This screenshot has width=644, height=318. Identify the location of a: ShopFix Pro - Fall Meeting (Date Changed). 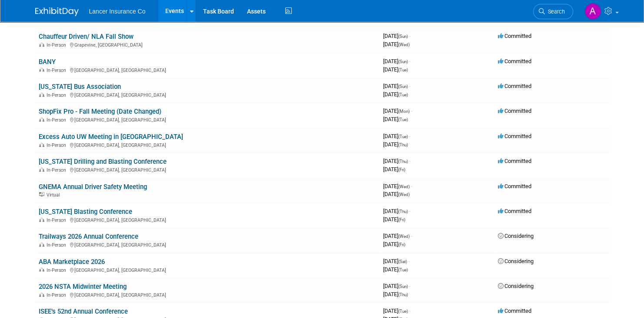
(100, 111).